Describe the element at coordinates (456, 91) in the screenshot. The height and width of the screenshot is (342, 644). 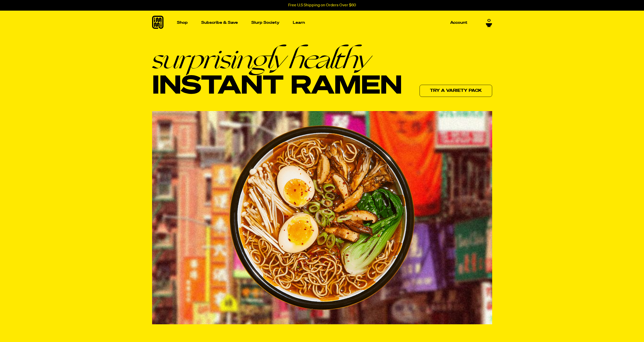
I see `a: Try a variety pack` at that location.